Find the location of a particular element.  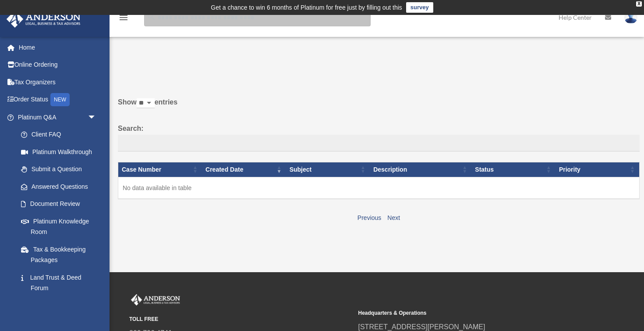

th: Priority: activate to sort column ascending is located at coordinates (598, 170).